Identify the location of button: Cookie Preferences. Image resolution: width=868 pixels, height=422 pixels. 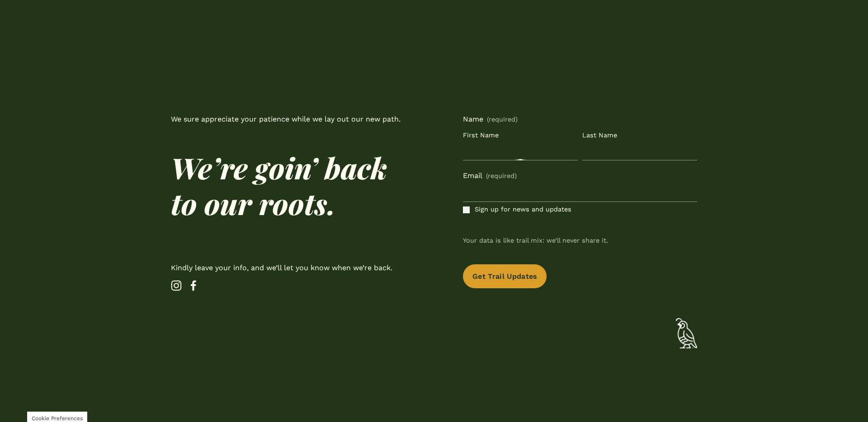
(57, 418).